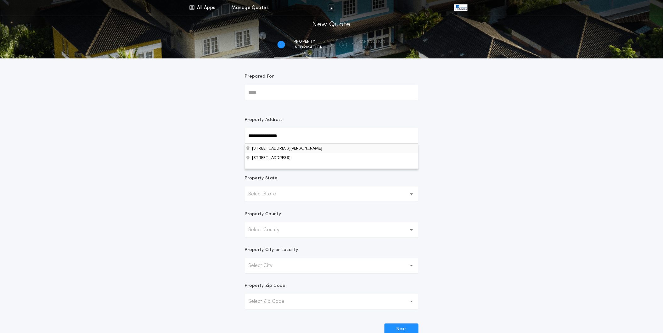 The height and width of the screenshot is (333, 663). What do you see at coordinates (259, 77) in the screenshot?
I see `p: Prepared For` at bounding box center [259, 77].